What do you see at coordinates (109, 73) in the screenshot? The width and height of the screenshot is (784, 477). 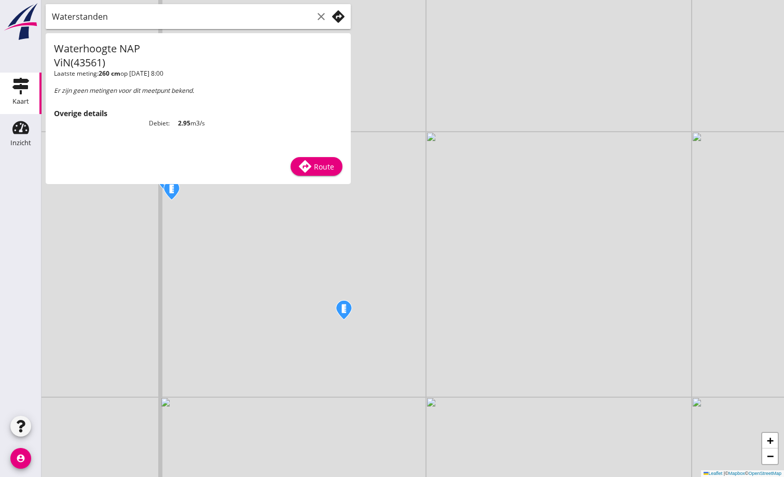 I see `strong: 260 cm` at bounding box center [109, 73].